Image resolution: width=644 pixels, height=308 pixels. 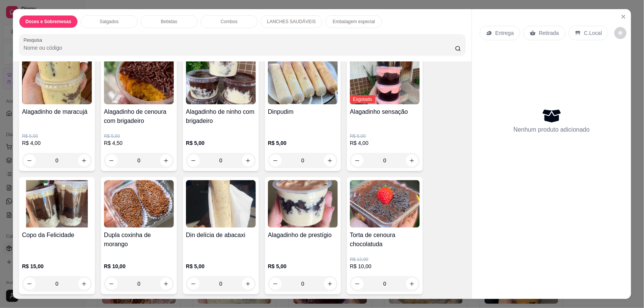 I want to click on p: Combos, so click(x=229, y=22).